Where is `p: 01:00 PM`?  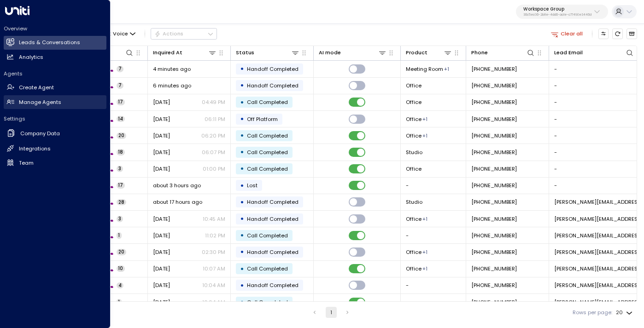 p: 01:00 PM is located at coordinates (214, 169).